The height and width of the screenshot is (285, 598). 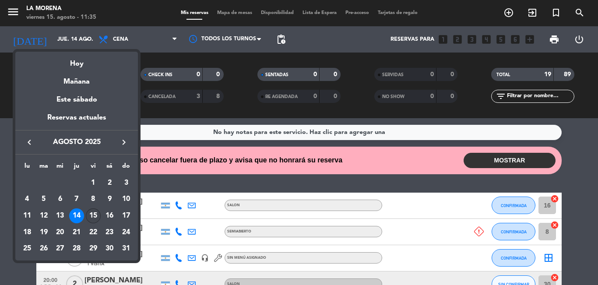 I want to click on td: 23 de agosto de 2025, so click(x=110, y=232).